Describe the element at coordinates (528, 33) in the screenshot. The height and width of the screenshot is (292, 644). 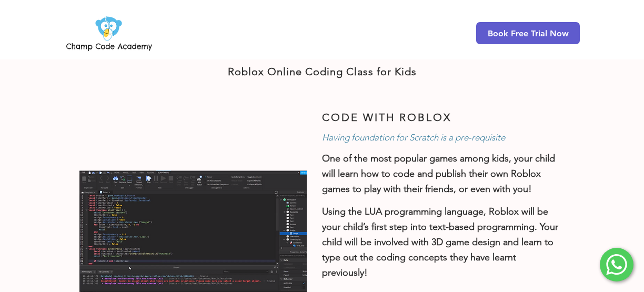
I see `span: Book Free Trial Now` at that location.